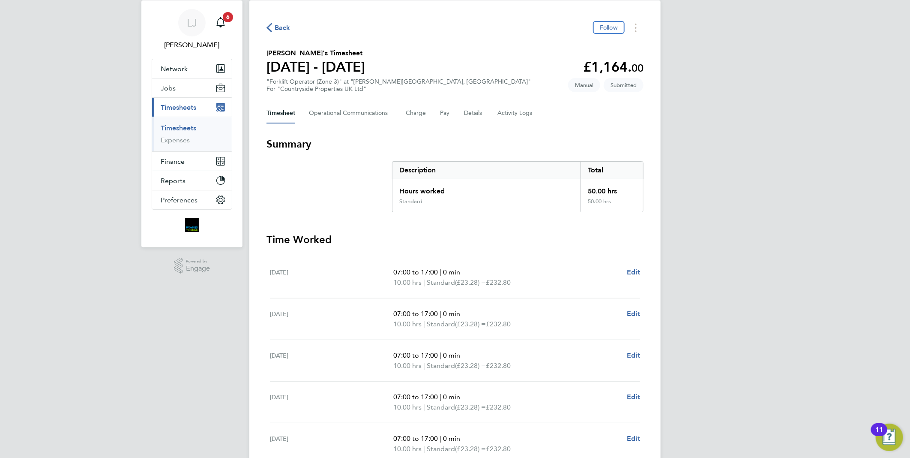 This screenshot has width=910, height=458. I want to click on a: 6, so click(221, 23).